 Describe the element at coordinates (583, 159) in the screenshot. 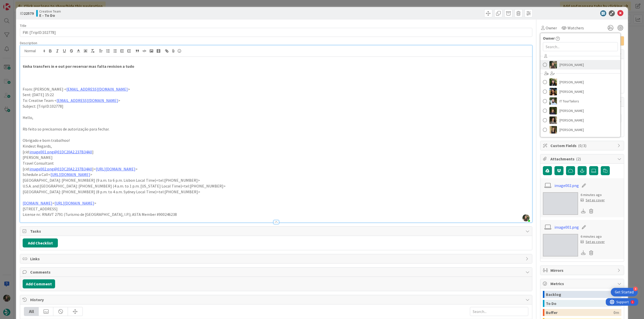

I see `span: Attachments` at that location.